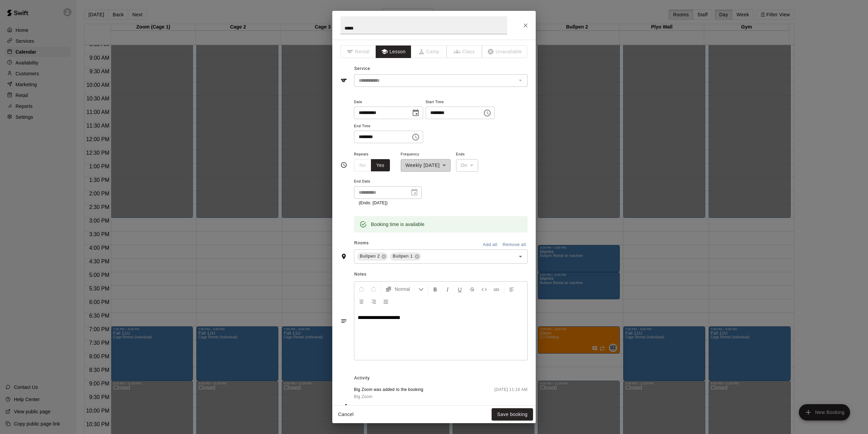 This screenshot has height=434, width=868. What do you see at coordinates (344, 321) in the screenshot?
I see `svg: Notes` at bounding box center [344, 321].